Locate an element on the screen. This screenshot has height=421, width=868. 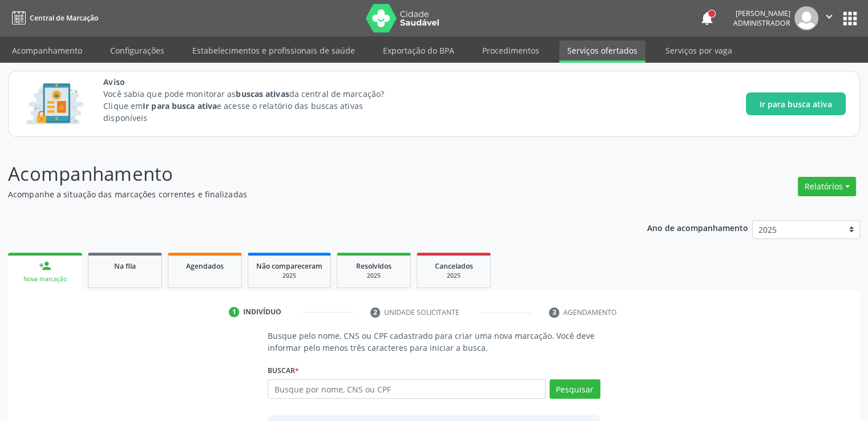
a: Procedimentos is located at coordinates (511, 50).